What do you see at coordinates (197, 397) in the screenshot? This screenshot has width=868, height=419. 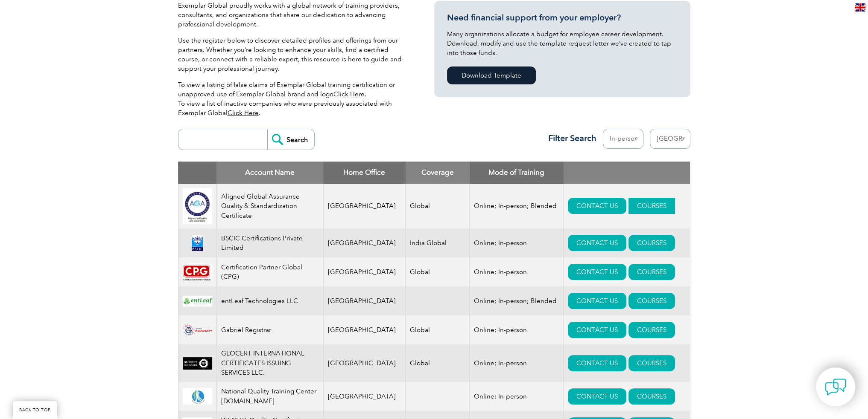 I see `img: 4ab7c282-124b-ee11-be6f-000d3ae1a86f-logo.png` at bounding box center [197, 397].